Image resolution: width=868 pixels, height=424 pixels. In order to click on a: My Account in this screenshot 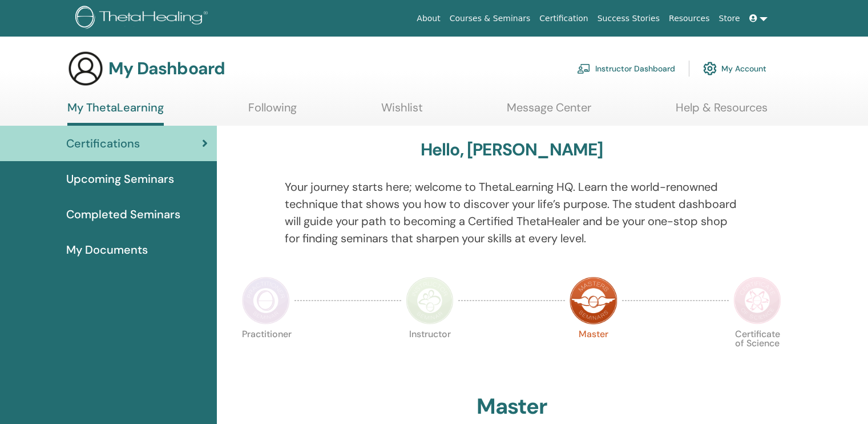, I will do `click(734, 69)`.